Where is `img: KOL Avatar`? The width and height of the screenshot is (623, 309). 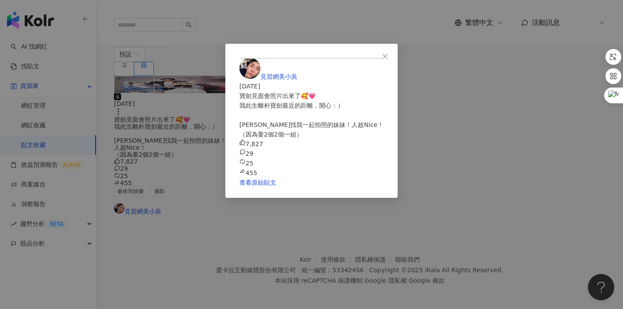 img: KOL Avatar is located at coordinates (250, 68).